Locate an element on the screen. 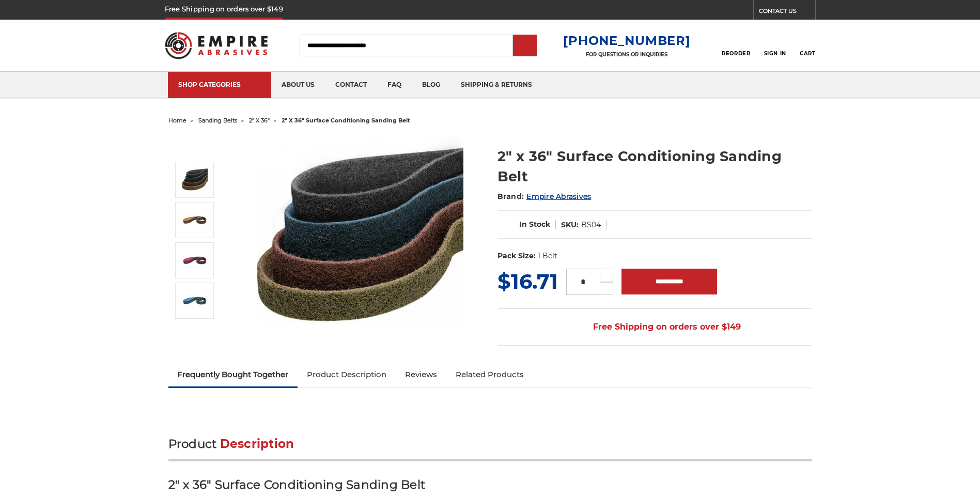 This screenshot has height=497, width=980. p: FOR QUESTIONS OR INQUIRIES is located at coordinates (627, 54).